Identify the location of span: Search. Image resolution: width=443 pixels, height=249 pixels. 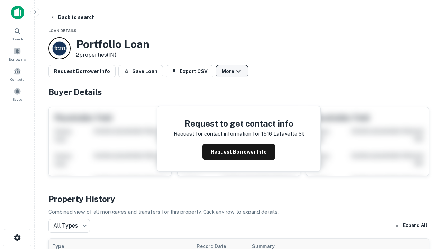
(17, 39).